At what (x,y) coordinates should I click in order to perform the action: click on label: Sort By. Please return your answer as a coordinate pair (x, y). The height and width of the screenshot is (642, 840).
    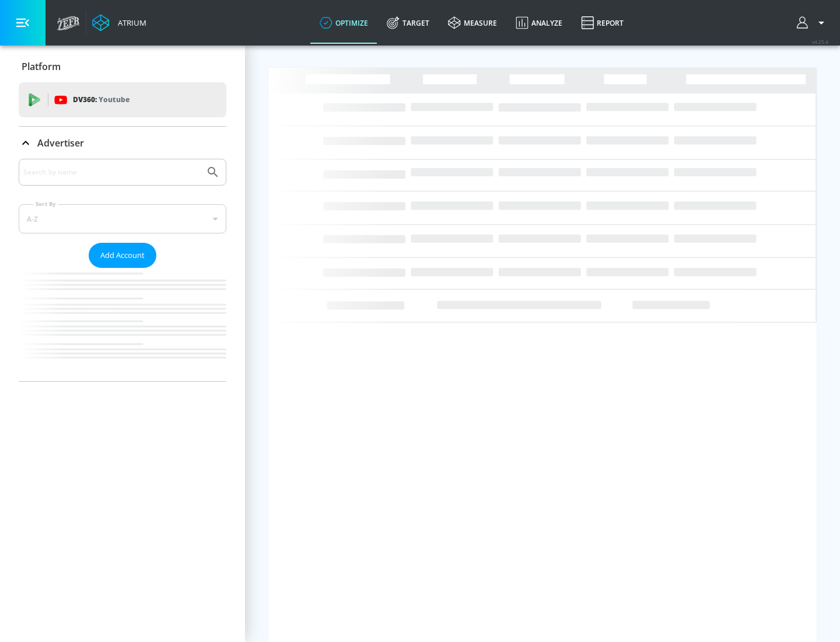
    Looking at the image, I should click on (45, 204).